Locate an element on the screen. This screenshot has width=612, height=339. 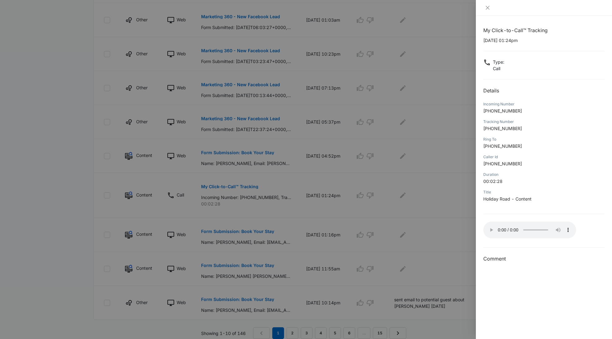
span: close is located at coordinates (488, 8).